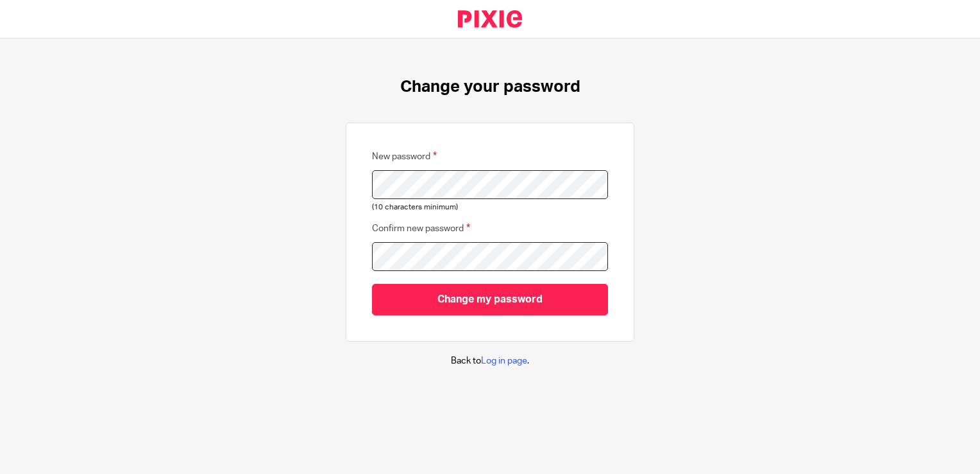  What do you see at coordinates (490, 361) in the screenshot?
I see `p: Back to .` at bounding box center [490, 361].